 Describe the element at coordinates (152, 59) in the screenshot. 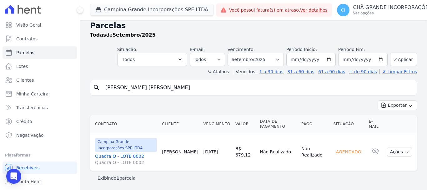

I see `button: Todos` at that location.